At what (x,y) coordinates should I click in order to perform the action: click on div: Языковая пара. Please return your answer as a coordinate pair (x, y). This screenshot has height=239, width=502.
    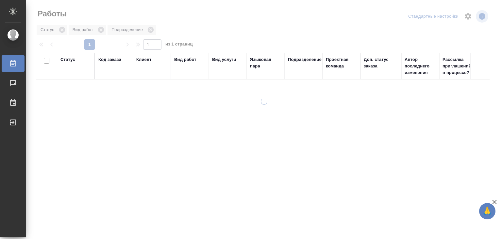
    Looking at the image, I should click on (266, 63).